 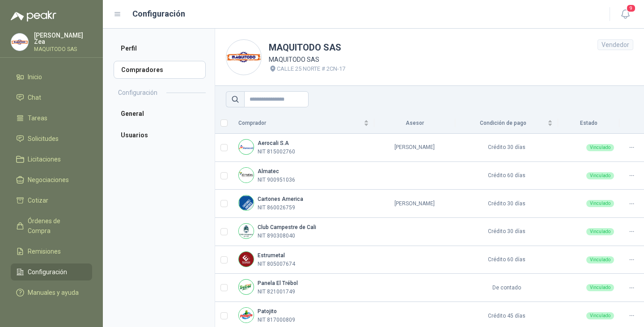 I want to click on b: Aerocali S.A, so click(x=273, y=143).